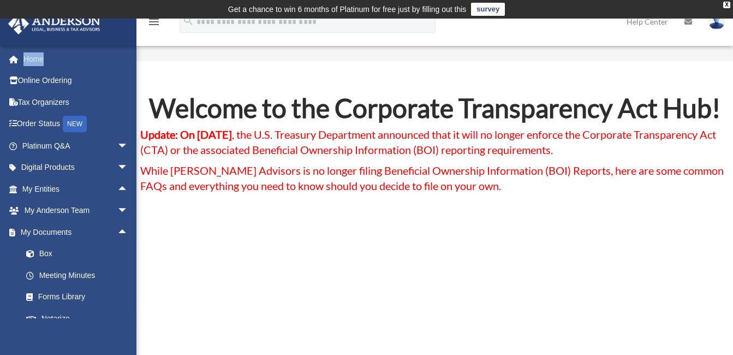  What do you see at coordinates (727, 5) in the screenshot?
I see `div: close` at bounding box center [727, 5].